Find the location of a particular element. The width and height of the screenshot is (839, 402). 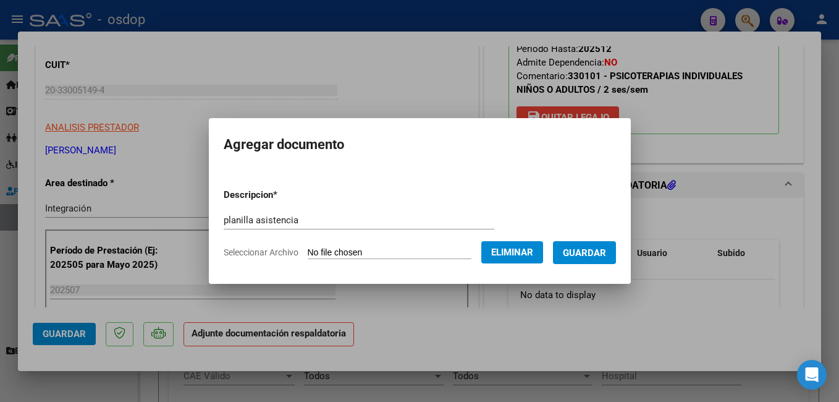

button: Guardar is located at coordinates (585, 252).